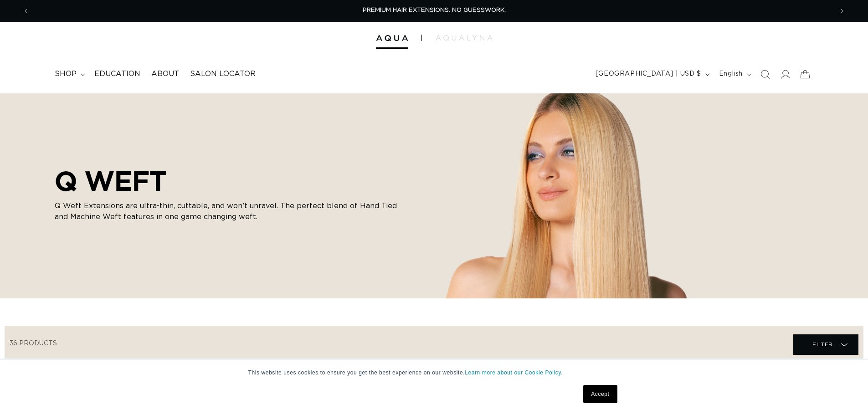 This screenshot has height=415, width=868. Describe the element at coordinates (223, 74) in the screenshot. I see `a: Salon Locator` at that location.